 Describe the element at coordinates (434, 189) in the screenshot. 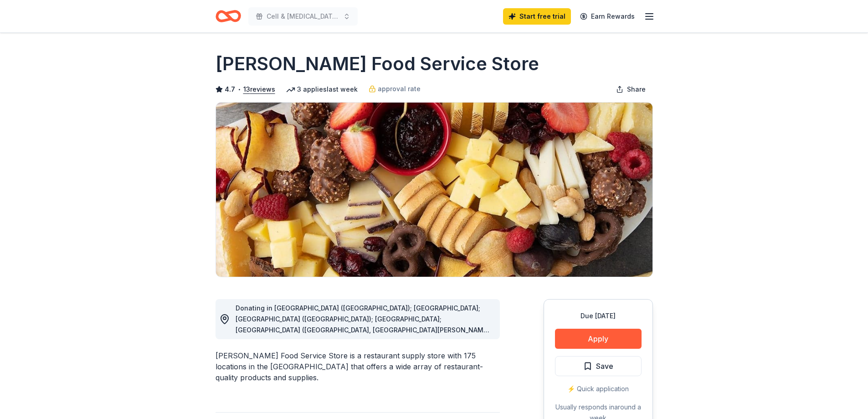

I see `img: Image for Gordon Food Service Store` at that location.